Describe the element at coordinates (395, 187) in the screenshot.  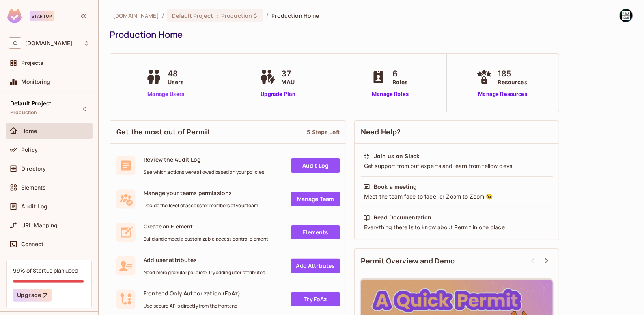
I see `div: Book a meeting` at that location.